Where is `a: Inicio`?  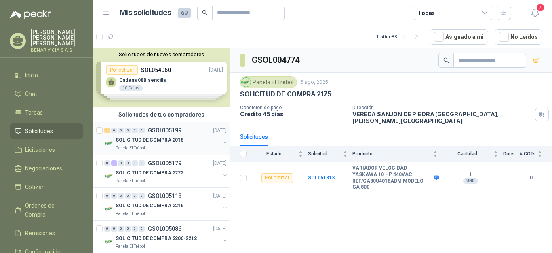
a: Inicio is located at coordinates (46, 75).